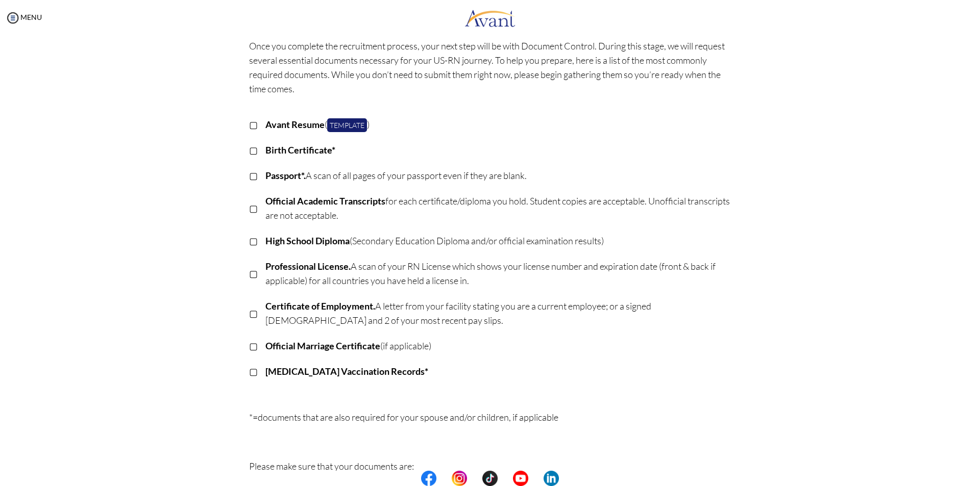 This screenshot has width=980, height=486. Describe the element at coordinates (320, 306) in the screenshot. I see `b: Certificate of Employment.` at that location.